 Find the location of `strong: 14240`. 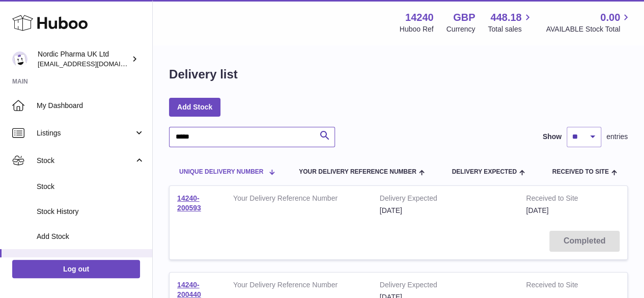

strong: 14240 is located at coordinates (420, 17).